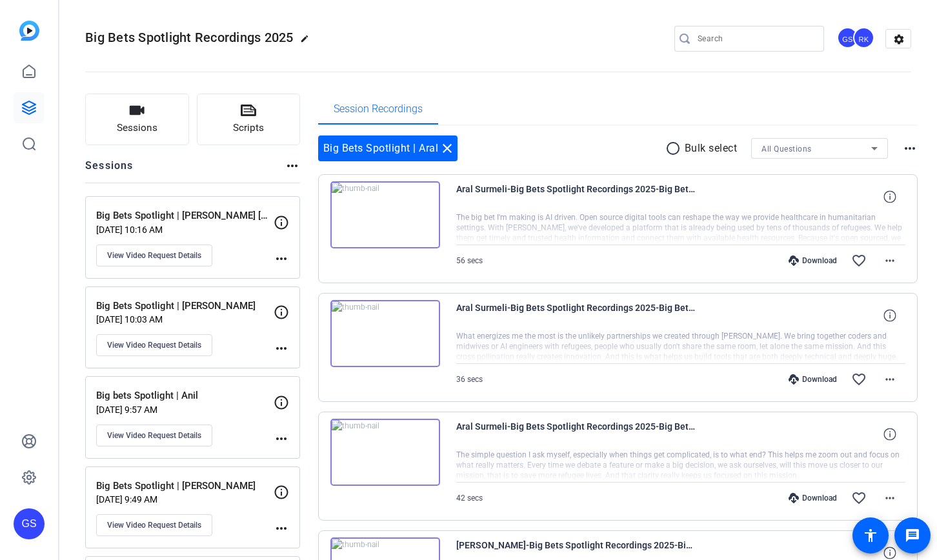  I want to click on img: blue-gradient.svg, so click(29, 30).